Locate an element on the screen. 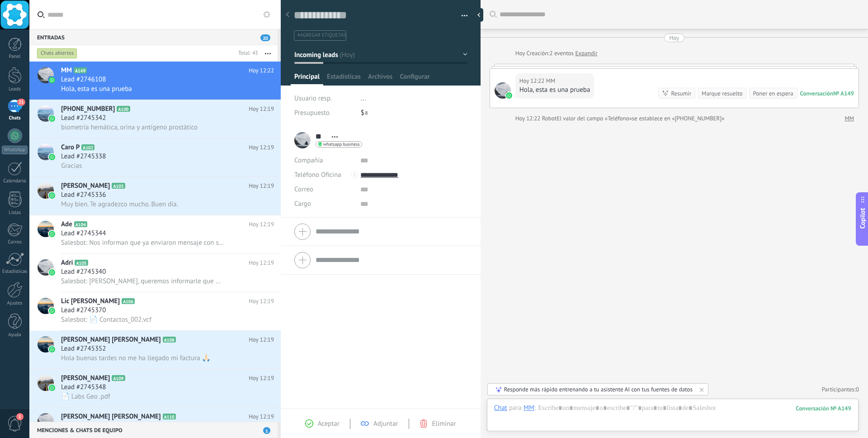 This screenshot has width=868, height=438. span: A102 is located at coordinates (87, 147).